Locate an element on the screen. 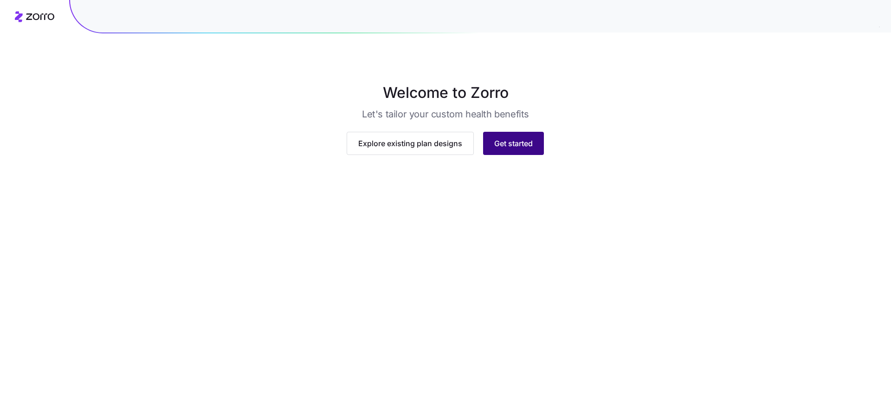  span: Explore existing plan designs is located at coordinates (410, 155).